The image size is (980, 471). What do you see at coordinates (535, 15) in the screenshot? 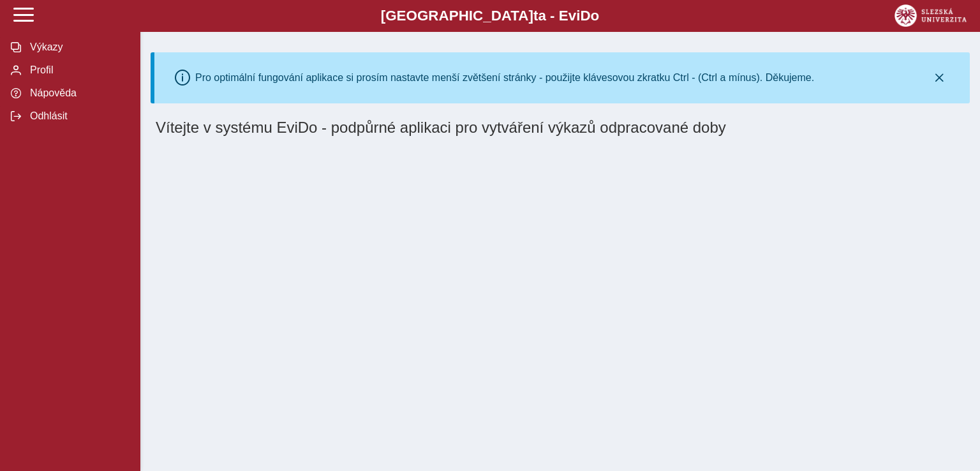
I see `span: t` at bounding box center [535, 15].